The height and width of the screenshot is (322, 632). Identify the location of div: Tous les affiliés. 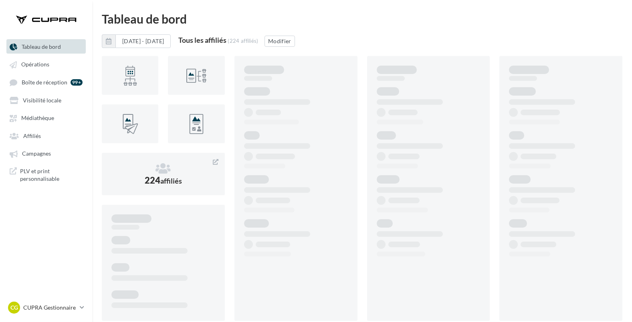
(202, 40).